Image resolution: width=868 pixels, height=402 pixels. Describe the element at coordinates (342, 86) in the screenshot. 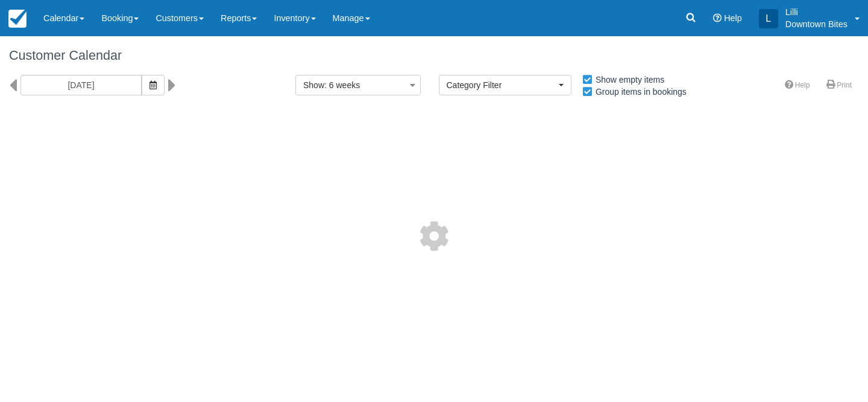

I see `span: : 6 weeks` at that location.